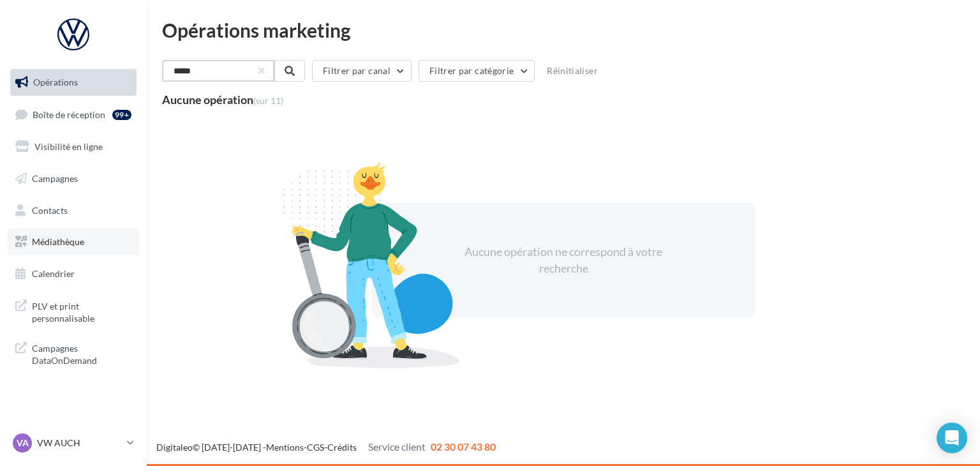 The width and height of the screenshot is (980, 466). I want to click on a: Crédits, so click(342, 447).